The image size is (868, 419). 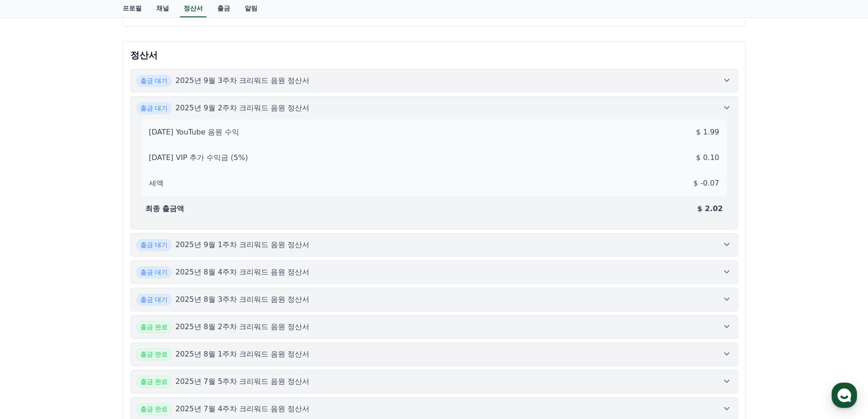 I want to click on p: 최종 출금액, so click(x=165, y=209).